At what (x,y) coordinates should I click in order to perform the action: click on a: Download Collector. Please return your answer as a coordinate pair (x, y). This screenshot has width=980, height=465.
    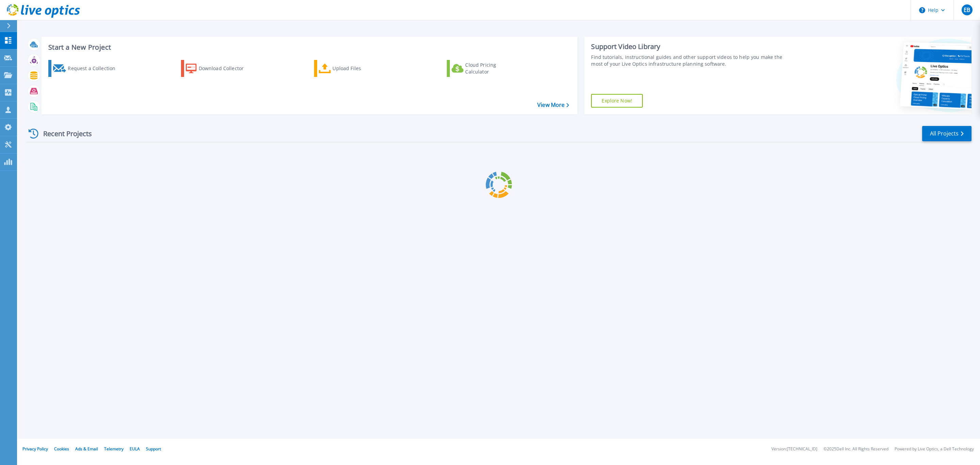
    Looking at the image, I should click on (219, 68).